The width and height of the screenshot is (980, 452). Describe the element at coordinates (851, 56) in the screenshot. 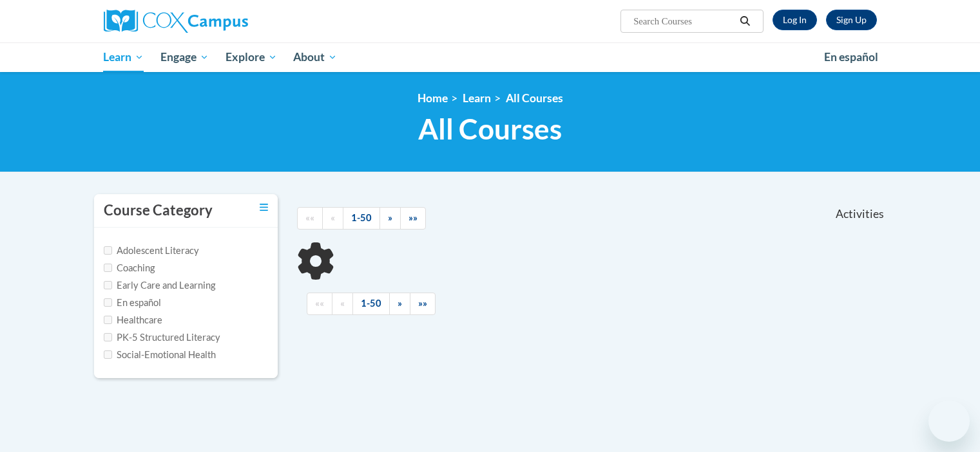

I see `span: En español` at that location.